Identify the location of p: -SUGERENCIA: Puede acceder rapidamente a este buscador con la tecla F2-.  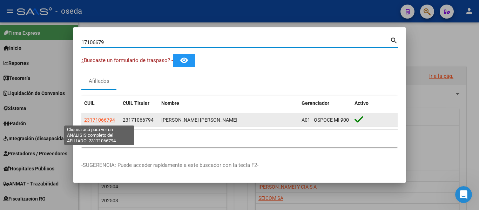
(240, 165).